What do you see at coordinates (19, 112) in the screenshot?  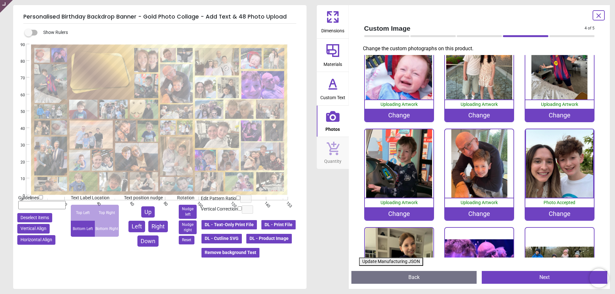 I see `span: 50` at bounding box center [19, 112].